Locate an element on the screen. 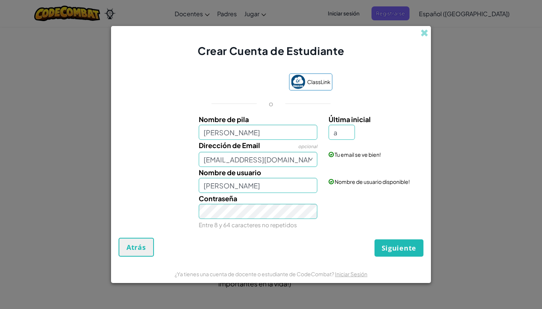 The image size is (542, 309). span: Contraseña is located at coordinates (218, 198).